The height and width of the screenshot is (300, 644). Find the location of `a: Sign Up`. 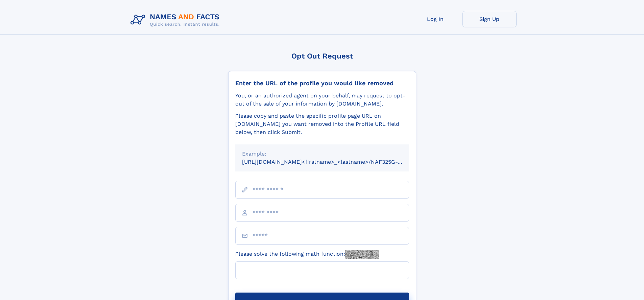

a: Sign Up is located at coordinates (489, 19).